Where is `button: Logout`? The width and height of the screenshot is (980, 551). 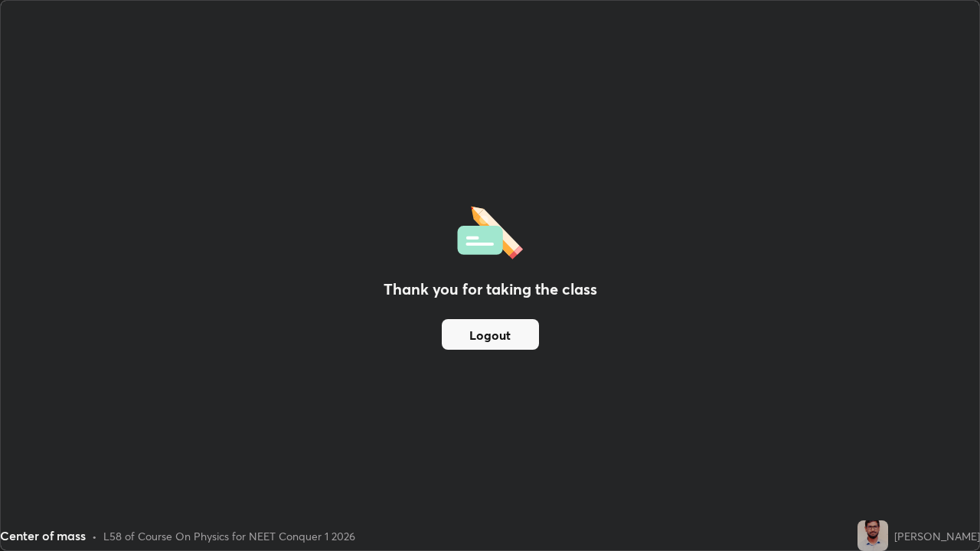
button: Logout is located at coordinates (490, 335).